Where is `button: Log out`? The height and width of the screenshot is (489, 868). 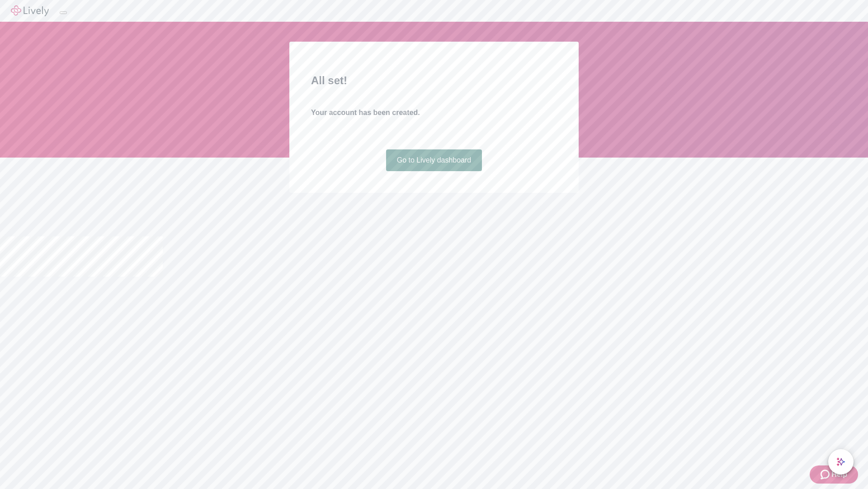
button: Log out is located at coordinates (63, 12).